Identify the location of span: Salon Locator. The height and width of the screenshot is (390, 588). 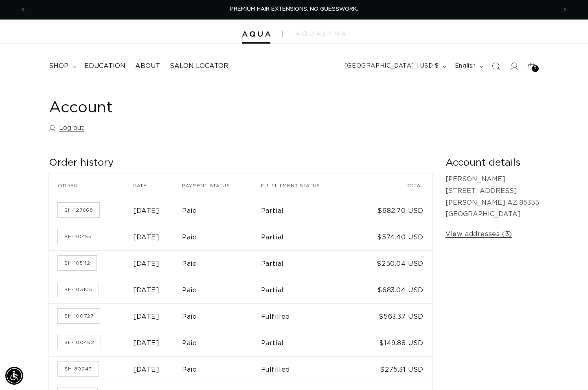
(199, 66).